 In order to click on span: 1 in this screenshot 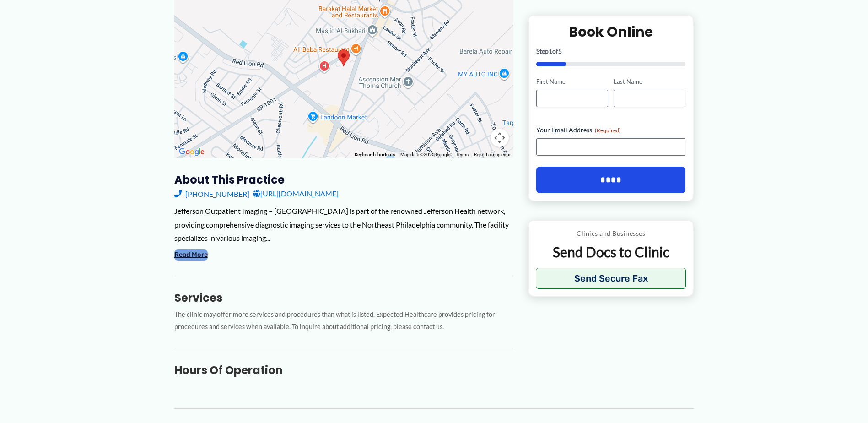, I will do `click(551, 51)`.